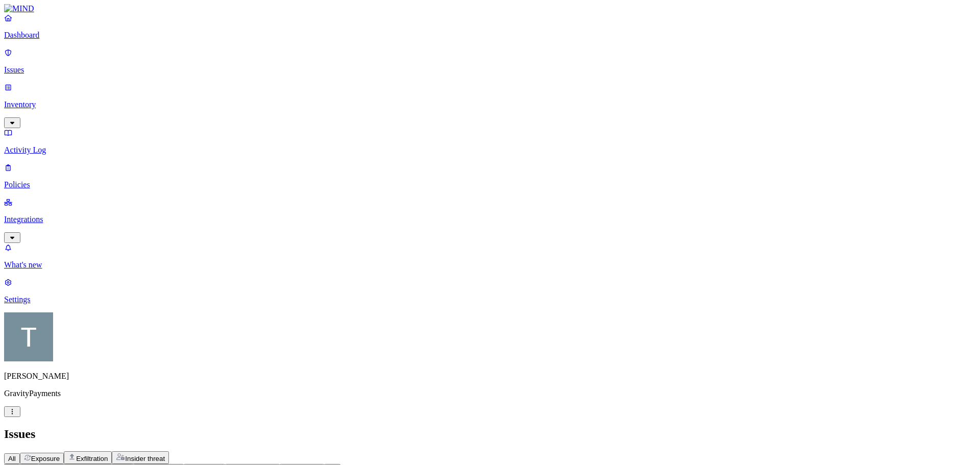 The height and width of the screenshot is (465, 980). Describe the element at coordinates (19, 9) in the screenshot. I see `img: MIND` at that location.